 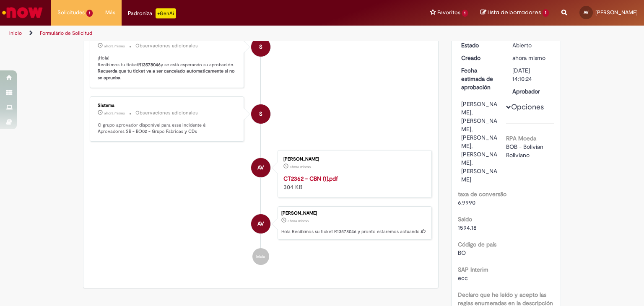 I want to click on dt: Creado, so click(x=481, y=58).